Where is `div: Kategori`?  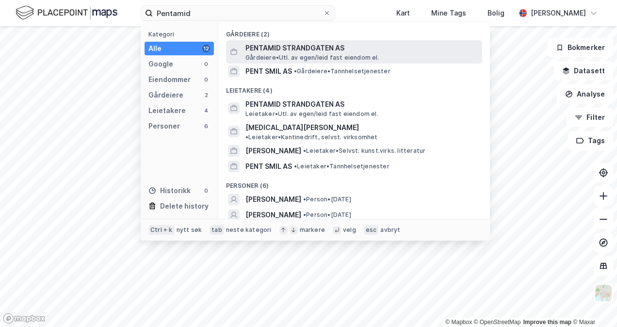
div: Kategori is located at coordinates (181, 34).